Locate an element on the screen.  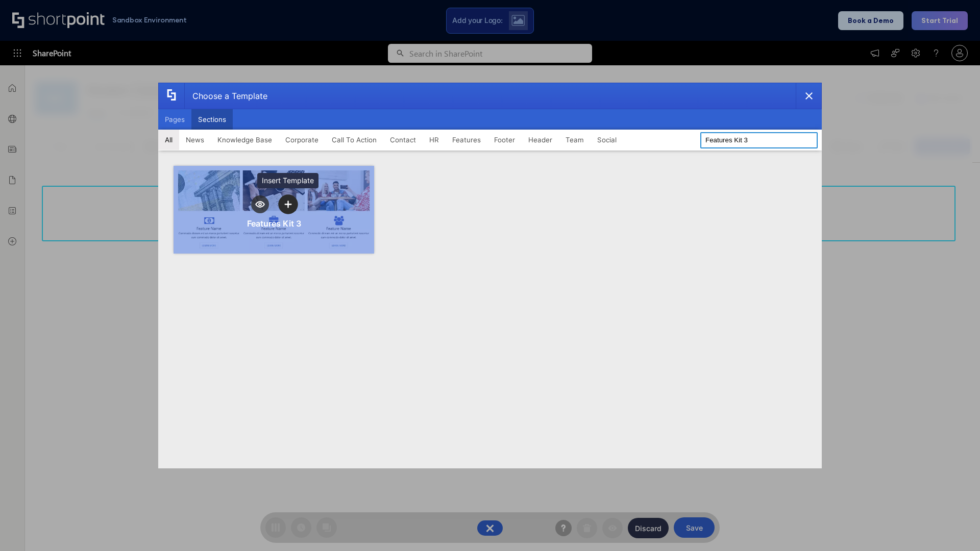
button: Pages is located at coordinates (174, 119).